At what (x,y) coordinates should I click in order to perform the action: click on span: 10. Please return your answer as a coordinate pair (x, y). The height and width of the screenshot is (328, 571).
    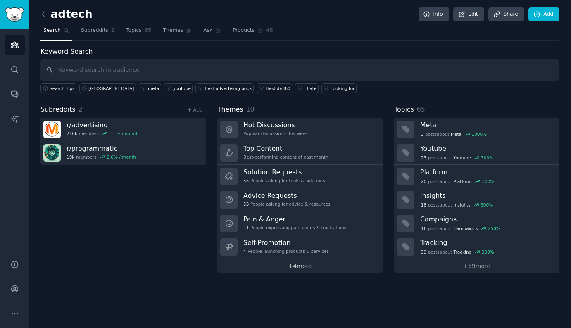
    Looking at the image, I should click on (250, 109).